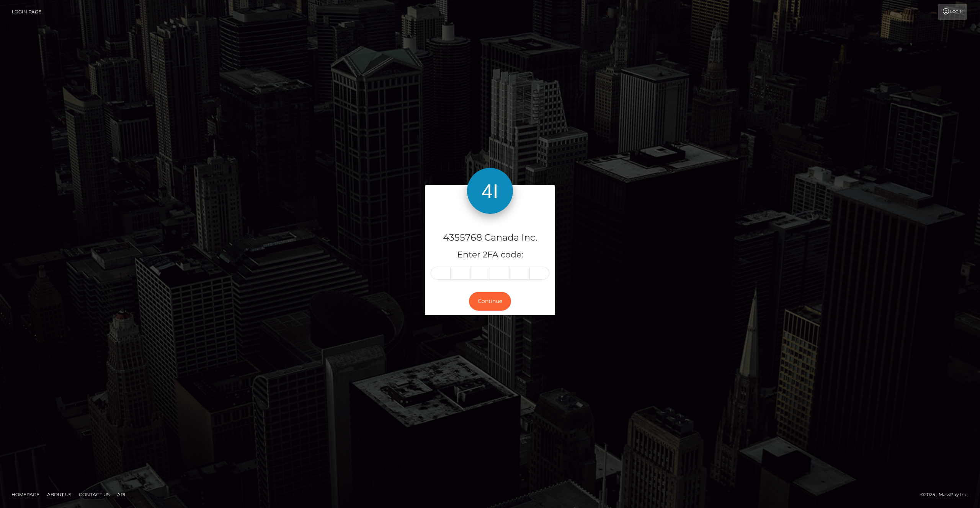  What do you see at coordinates (490, 254) in the screenshot?
I see `h5: Enter 2FA code:` at bounding box center [490, 254].